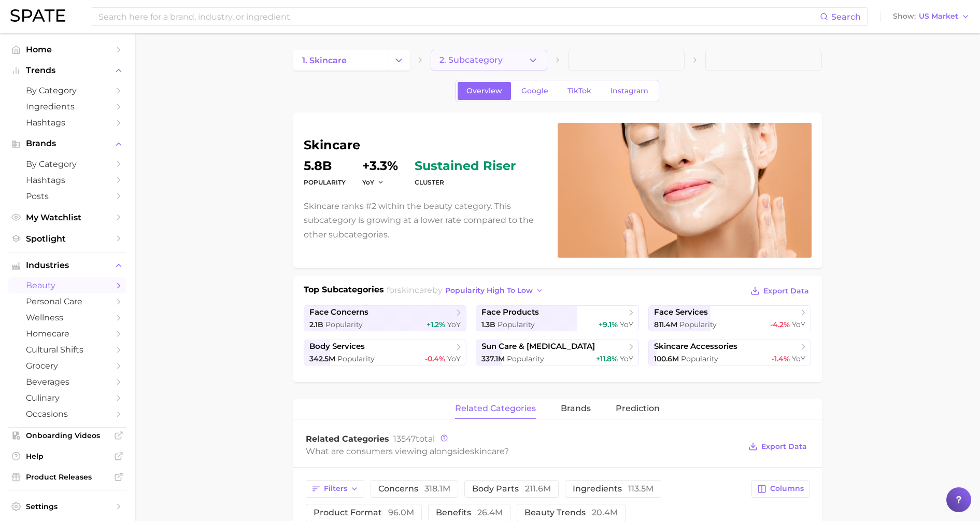  What do you see at coordinates (487, 451) in the screenshot?
I see `span: skincare` at bounding box center [487, 451].